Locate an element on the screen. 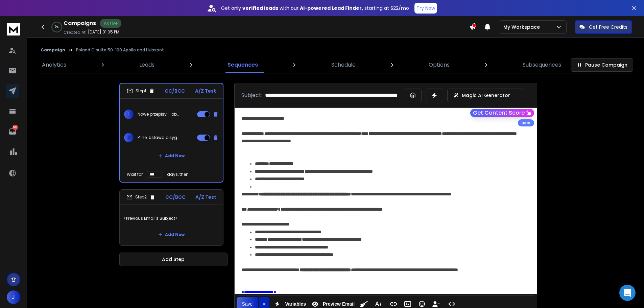 This screenshot has height=308, width=644. button: Campaign is located at coordinates (52, 50).